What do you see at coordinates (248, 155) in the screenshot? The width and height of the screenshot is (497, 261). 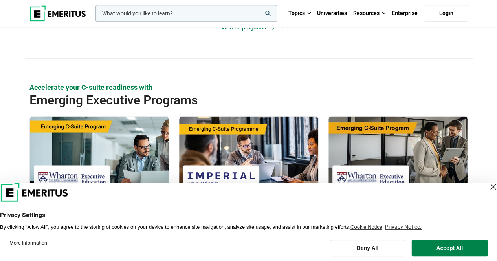 I see `img: Emerging CTO Programme | Online Business Management Course` at bounding box center [248, 155].